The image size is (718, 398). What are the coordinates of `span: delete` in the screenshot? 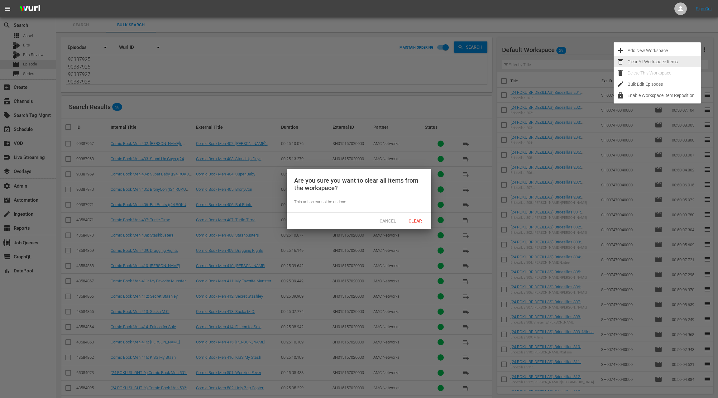 It's located at (621, 73).